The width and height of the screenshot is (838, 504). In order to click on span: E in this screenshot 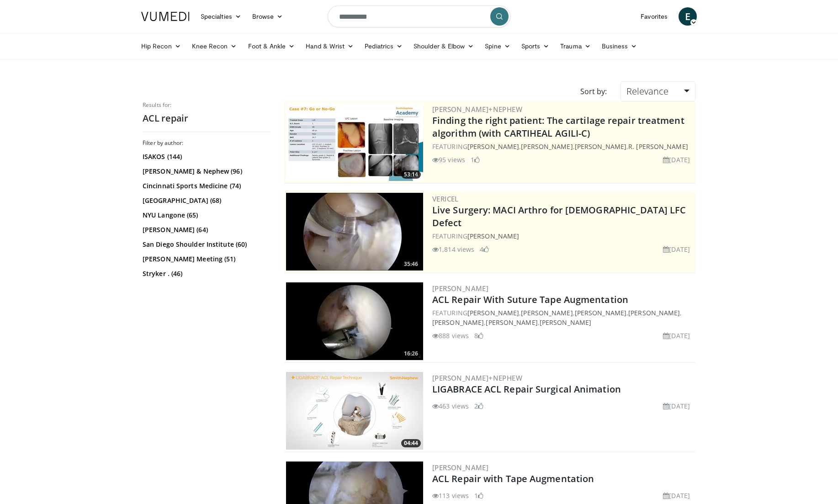, I will do `click(688, 16)`.